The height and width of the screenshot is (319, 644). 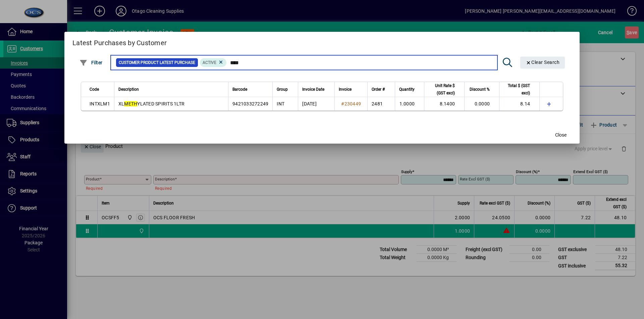 I want to click on span: 9421033272249, so click(x=250, y=104).